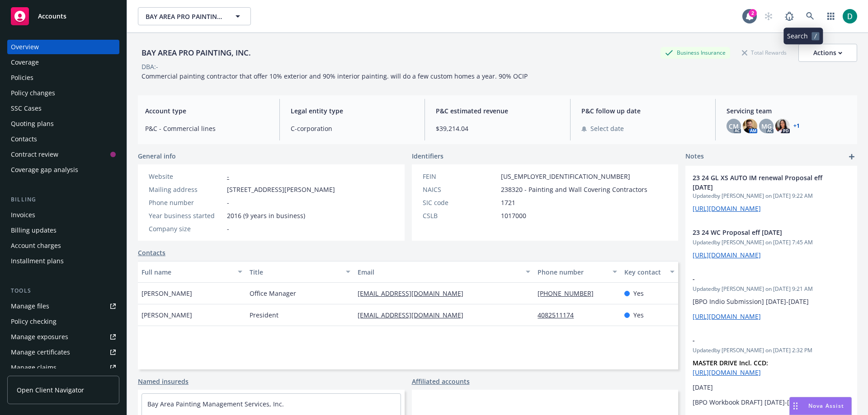 This screenshot has height=415, width=868. What do you see at coordinates (826, 406) in the screenshot?
I see `span: Nova Assist` at bounding box center [826, 406].